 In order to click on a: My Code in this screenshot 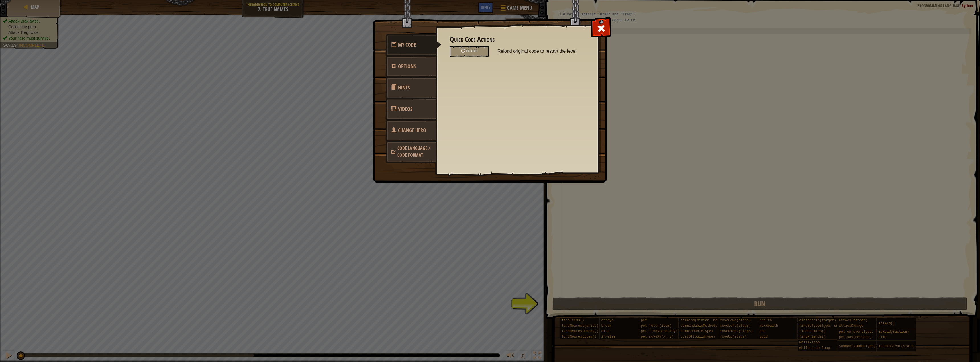, I will do `click(413, 45)`.